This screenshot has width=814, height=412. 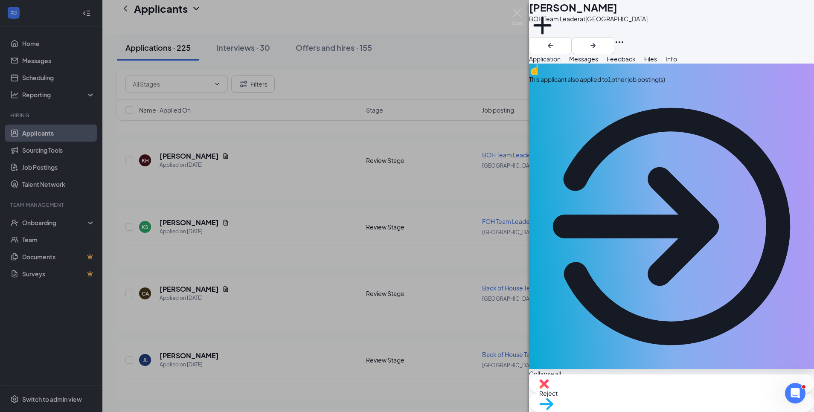 What do you see at coordinates (671, 59) in the screenshot?
I see `span: Info` at bounding box center [671, 59].